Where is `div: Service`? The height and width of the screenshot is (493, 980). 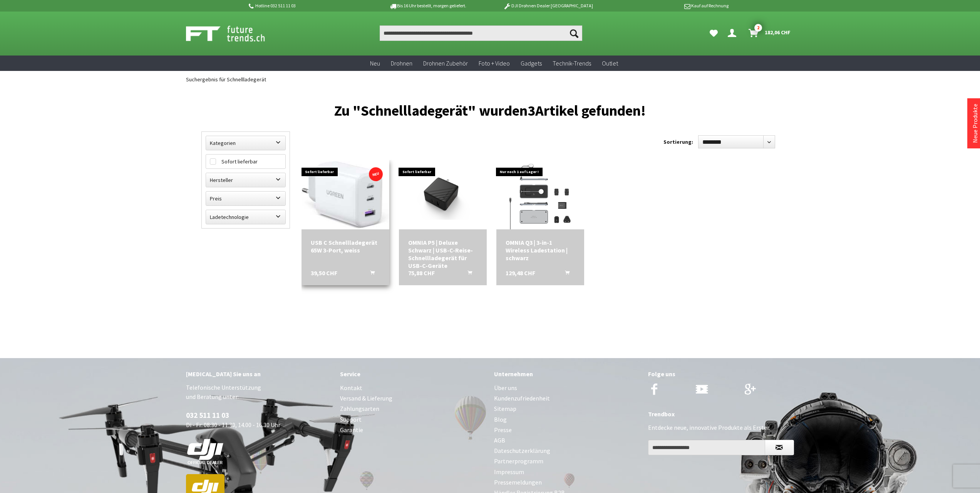
div: Service is located at coordinates (413, 374).